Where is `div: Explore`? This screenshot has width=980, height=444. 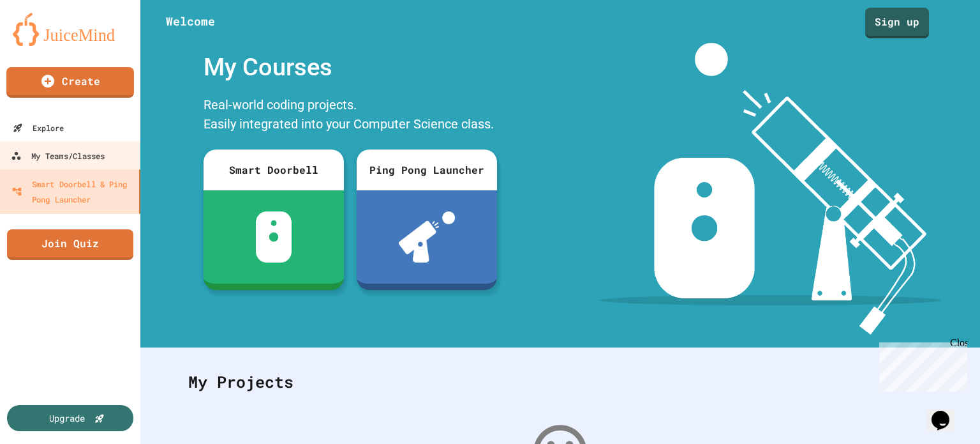 div: Explore is located at coordinates (38, 128).